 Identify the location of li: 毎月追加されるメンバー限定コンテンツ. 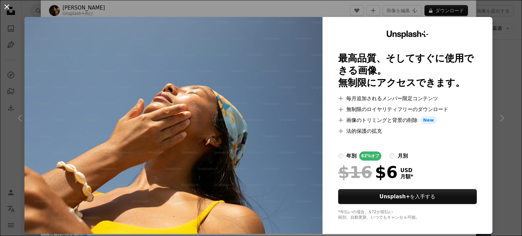
(407, 98).